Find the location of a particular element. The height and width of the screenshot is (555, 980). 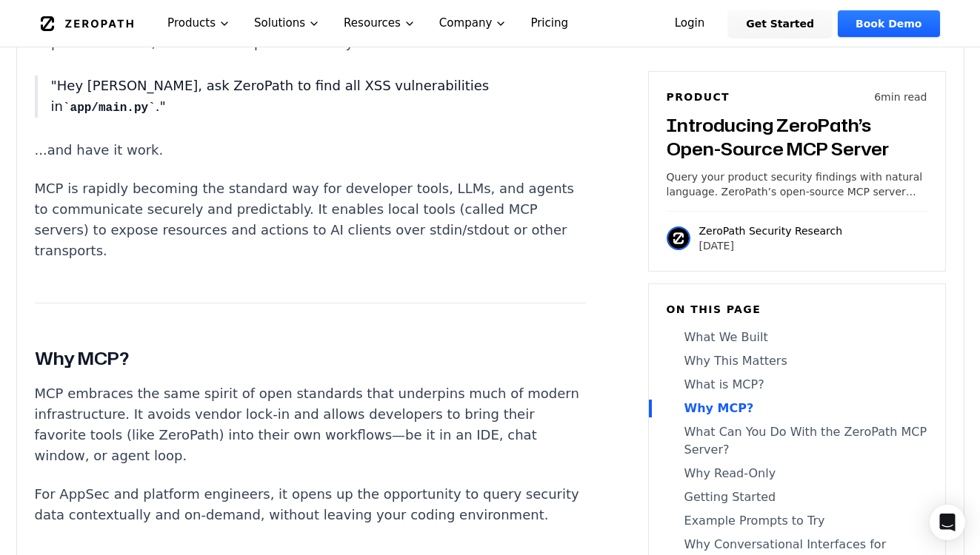

p: Query your product security findings with natural language. ZeroPath’s open-source MCP server int... is located at coordinates (797, 184).